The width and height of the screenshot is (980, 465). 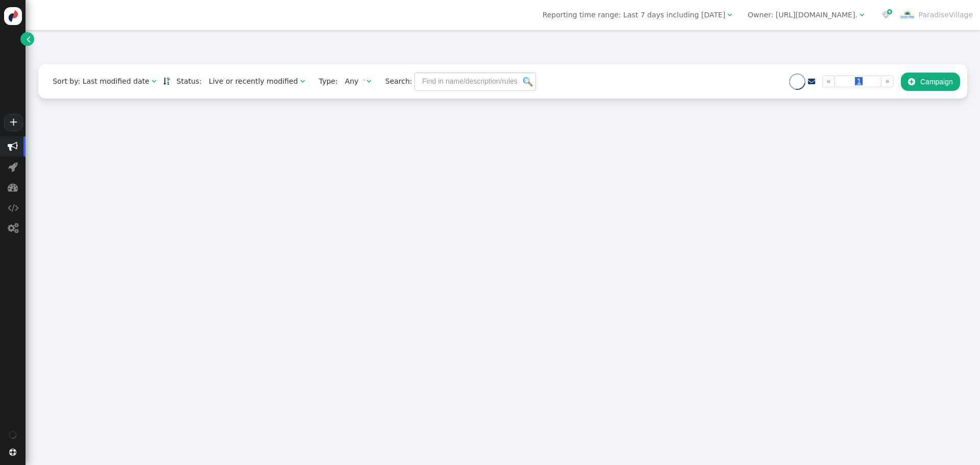 I want to click on div: Sort by: Last modified date, so click(x=100, y=81).